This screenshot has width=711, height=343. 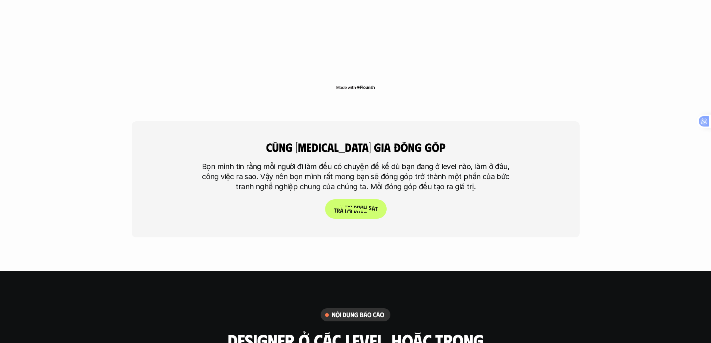 What do you see at coordinates (358, 315) in the screenshot?
I see `h6: nội dung báo cáo` at bounding box center [358, 315].